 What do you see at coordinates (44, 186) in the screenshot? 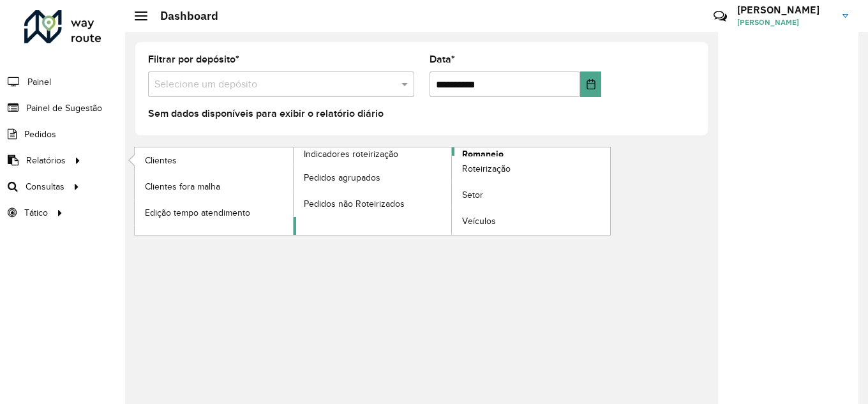
I see `span: Consultas` at bounding box center [44, 186].